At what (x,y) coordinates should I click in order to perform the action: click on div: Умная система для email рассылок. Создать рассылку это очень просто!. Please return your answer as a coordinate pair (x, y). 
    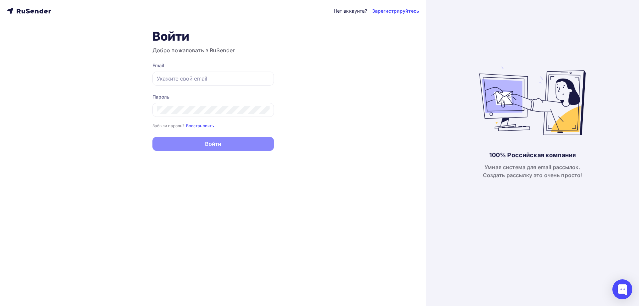
    Looking at the image, I should click on (532, 171).